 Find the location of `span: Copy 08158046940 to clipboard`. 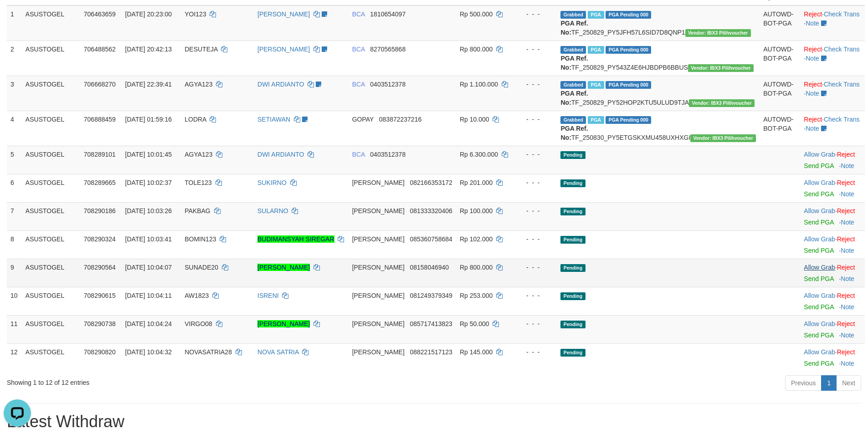

span: Copy 08158046940 to clipboard is located at coordinates (429, 268).